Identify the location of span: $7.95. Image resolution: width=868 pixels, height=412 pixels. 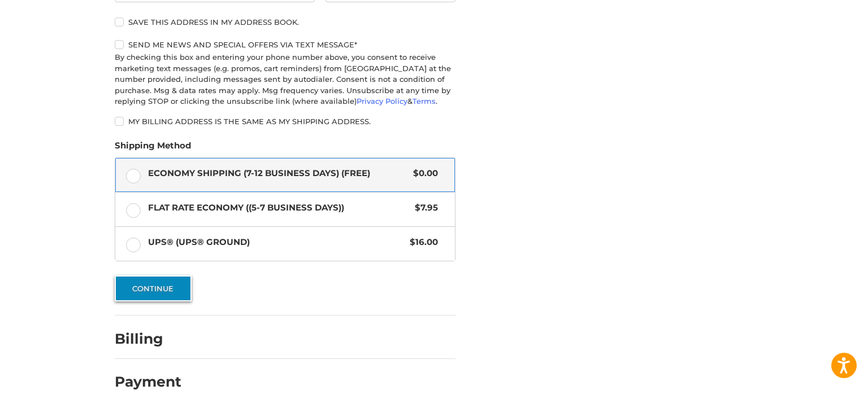
(424, 208).